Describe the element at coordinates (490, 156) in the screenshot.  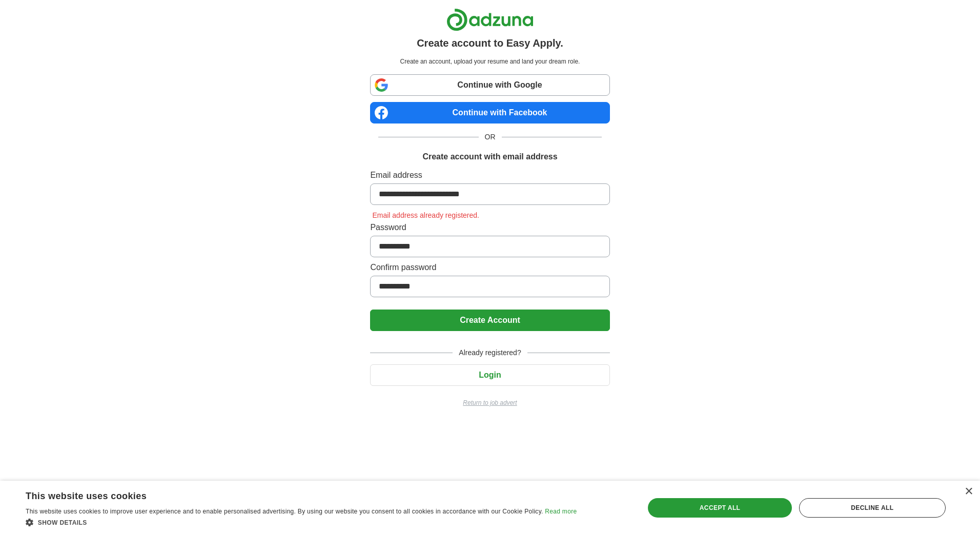
I see `h1: Create account with email address` at that location.